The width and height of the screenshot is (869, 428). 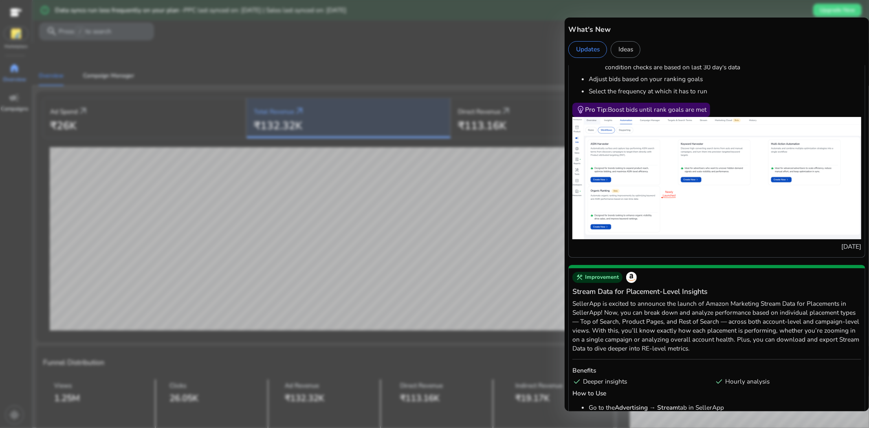 What do you see at coordinates (717, 178) in the screenshot?
I see `img: Organic Ranking Automation for Share of Voice` at bounding box center [717, 178].